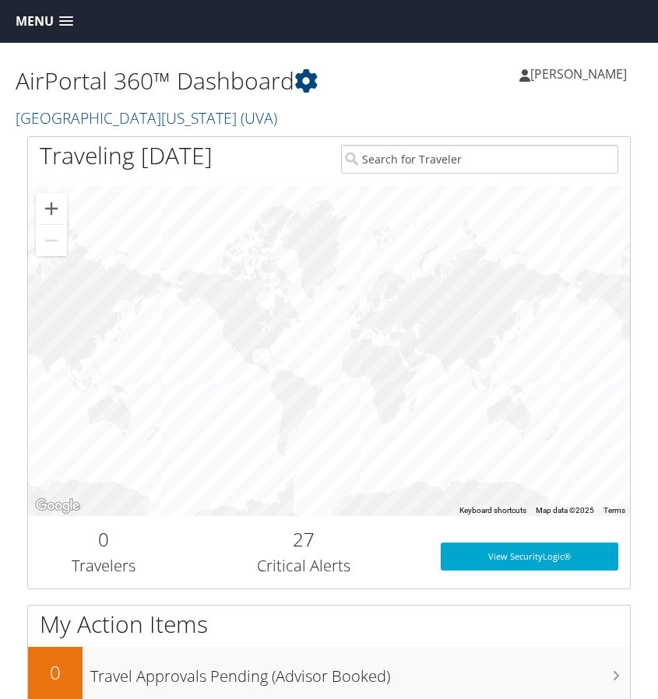 The width and height of the screenshot is (658, 699). What do you see at coordinates (304, 540) in the screenshot?
I see `h2: 27` at bounding box center [304, 540].